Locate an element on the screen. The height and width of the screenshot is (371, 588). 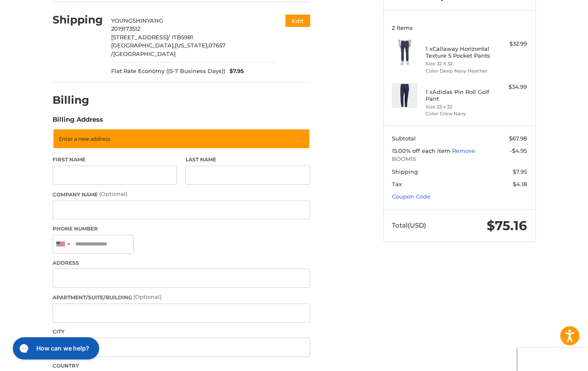
a: Remove is located at coordinates (464, 151).